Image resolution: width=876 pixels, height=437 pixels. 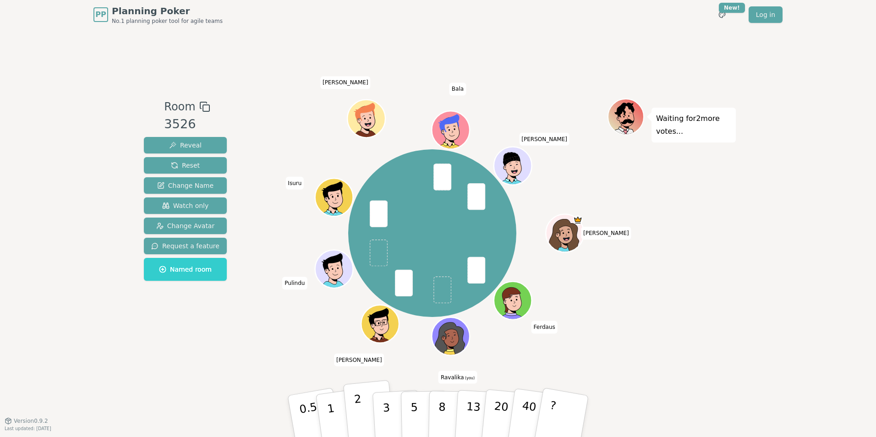 What do you see at coordinates (722, 15) in the screenshot?
I see `button: New!` at bounding box center [722, 15].